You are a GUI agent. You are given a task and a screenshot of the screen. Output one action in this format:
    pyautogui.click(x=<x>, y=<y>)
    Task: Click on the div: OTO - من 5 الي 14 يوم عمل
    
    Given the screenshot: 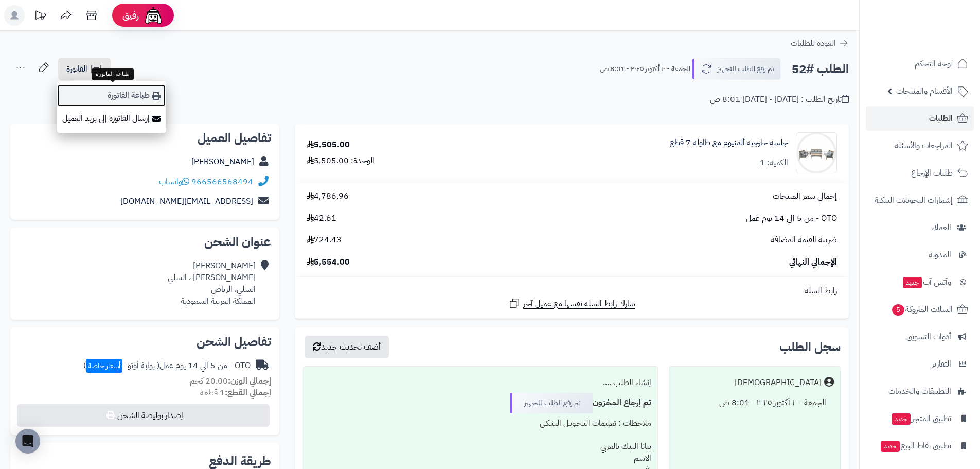 What is the action you would take?
    pyautogui.click(x=166, y=365)
    